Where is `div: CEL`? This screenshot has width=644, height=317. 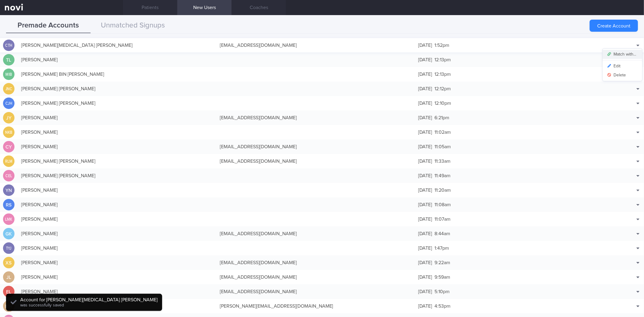 div: CEL is located at coordinates (9, 176).